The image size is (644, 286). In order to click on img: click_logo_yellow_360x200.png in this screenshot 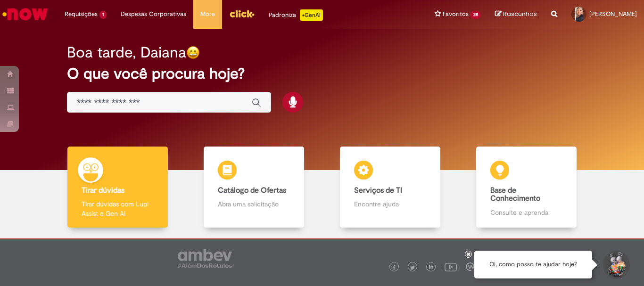, I will do `click(242, 14)`.